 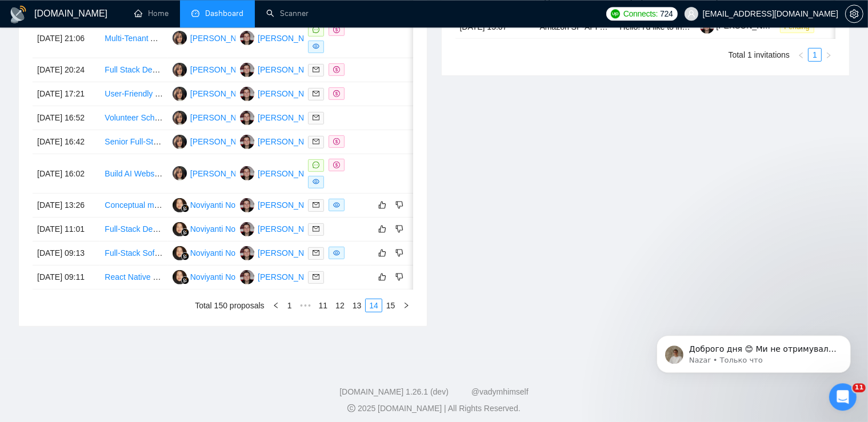 What do you see at coordinates (193, 229) in the screenshot?
I see `a: Full-Stack Developer for Mobile App Development` at bounding box center [193, 229].